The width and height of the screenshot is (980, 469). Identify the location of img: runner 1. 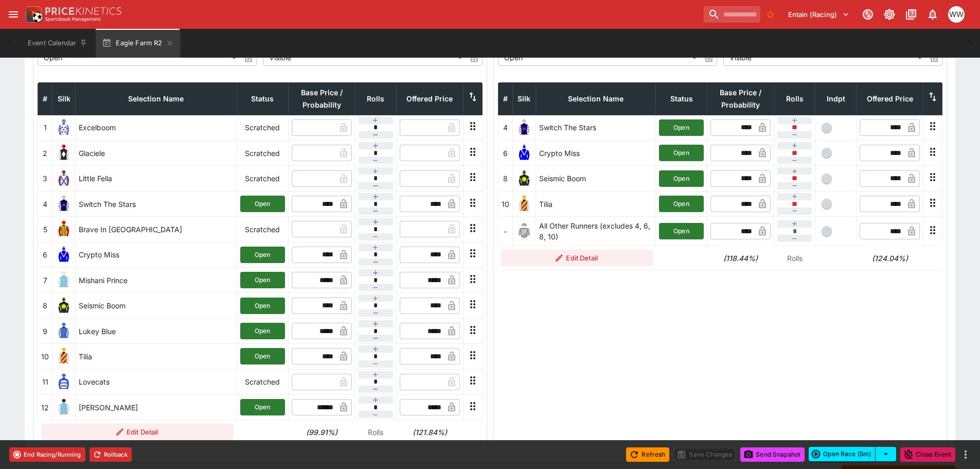
(64, 127).